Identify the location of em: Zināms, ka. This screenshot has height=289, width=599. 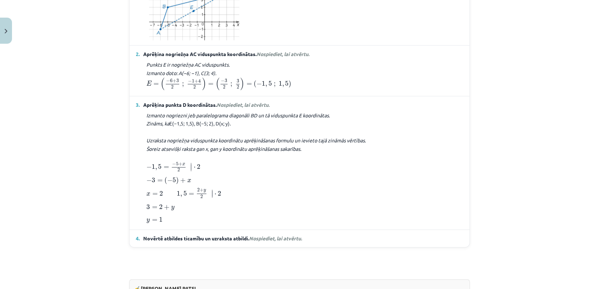
(158, 123).